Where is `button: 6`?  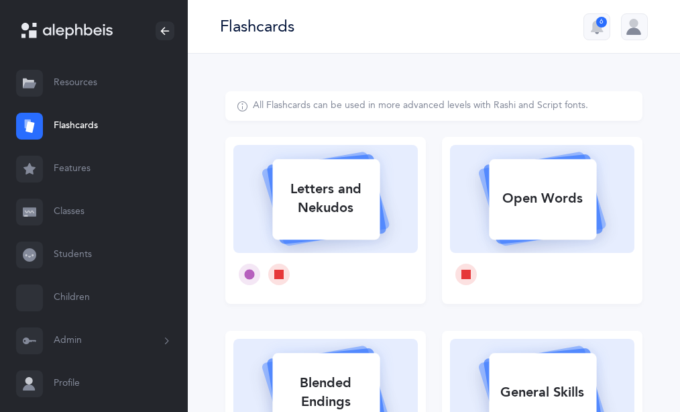 button: 6 is located at coordinates (597, 27).